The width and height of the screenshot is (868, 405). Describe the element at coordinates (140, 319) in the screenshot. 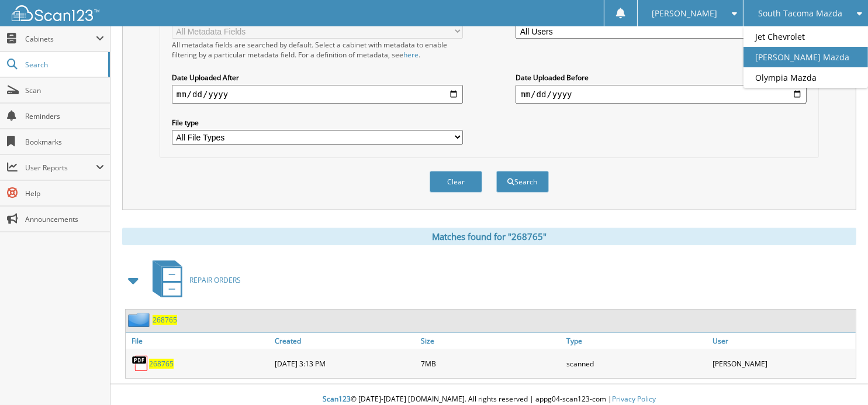

I see `img: folder2.png` at that location.